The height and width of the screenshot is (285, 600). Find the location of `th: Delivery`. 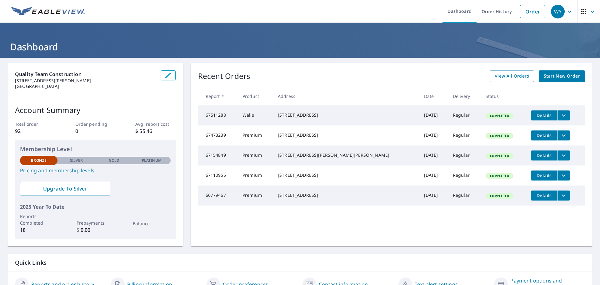

th: Delivery is located at coordinates (464, 96).